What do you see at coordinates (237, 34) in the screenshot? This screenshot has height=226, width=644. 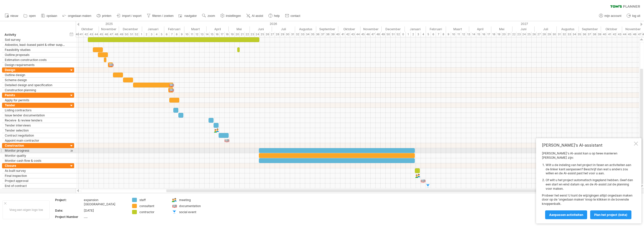 I see `div: 20` at bounding box center [237, 34].